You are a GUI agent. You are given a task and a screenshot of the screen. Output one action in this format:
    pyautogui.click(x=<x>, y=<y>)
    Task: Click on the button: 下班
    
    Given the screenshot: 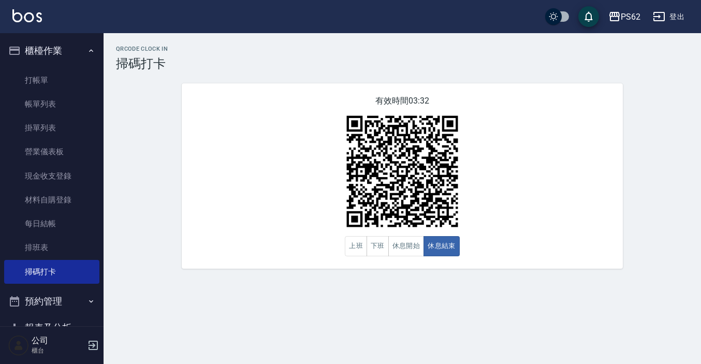 What is the action you would take?
    pyautogui.click(x=377, y=246)
    